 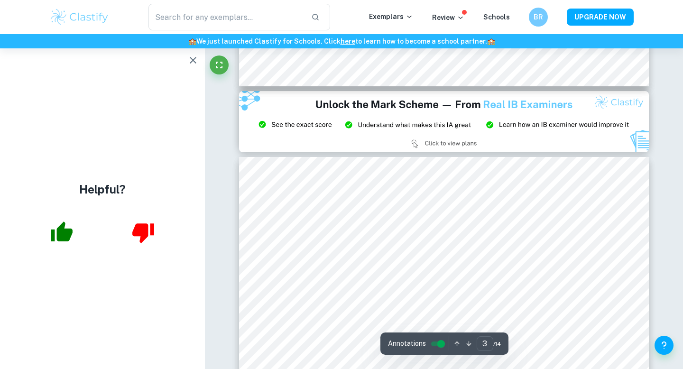 I want to click on a: Schools, so click(x=496, y=17).